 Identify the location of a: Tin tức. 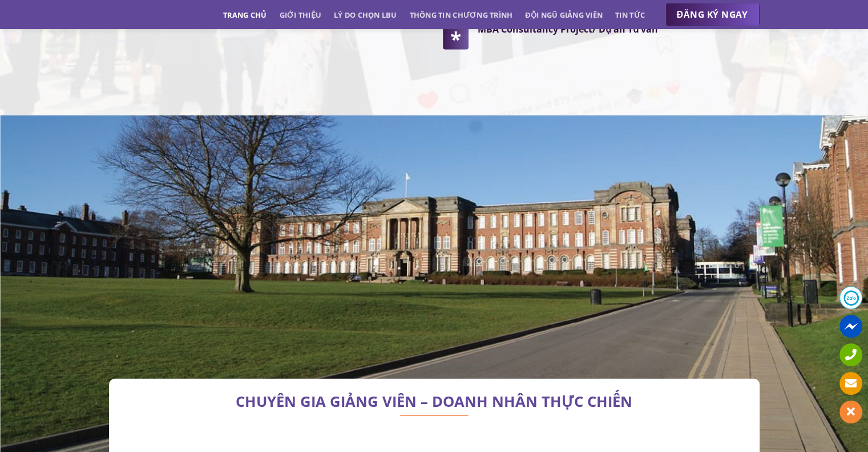
(630, 15).